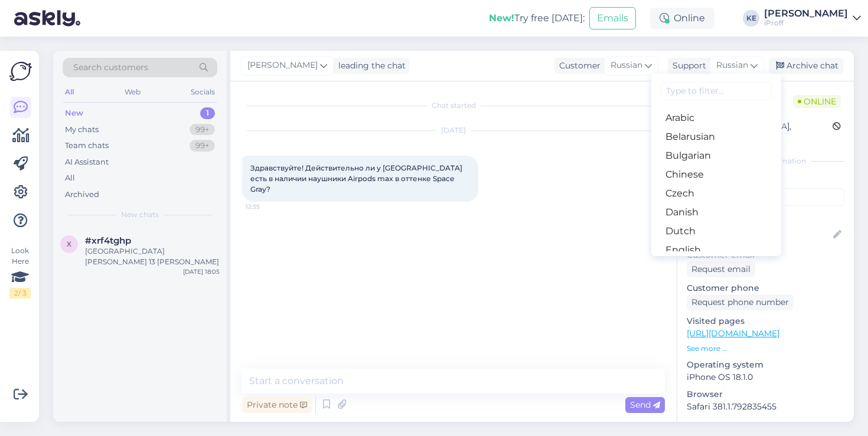 The height and width of the screenshot is (436, 868). What do you see at coordinates (87, 162) in the screenshot?
I see `div: AI Assistant` at bounding box center [87, 162].